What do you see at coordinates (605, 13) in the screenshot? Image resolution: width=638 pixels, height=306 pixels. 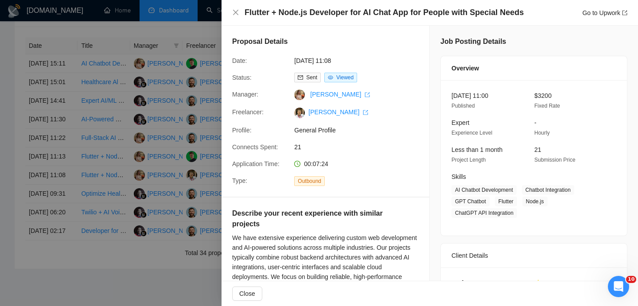 I see `a: Go to Upworkexport` at bounding box center [605, 13].